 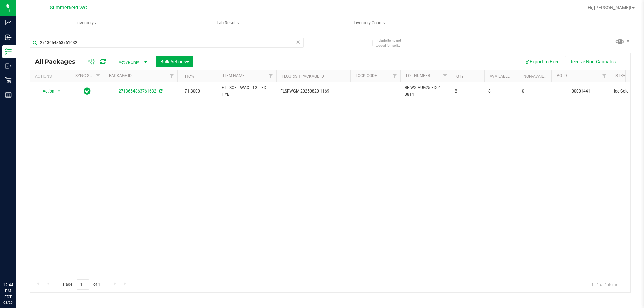 I want to click on inline-svg: Inbound, so click(x=9, y=37).